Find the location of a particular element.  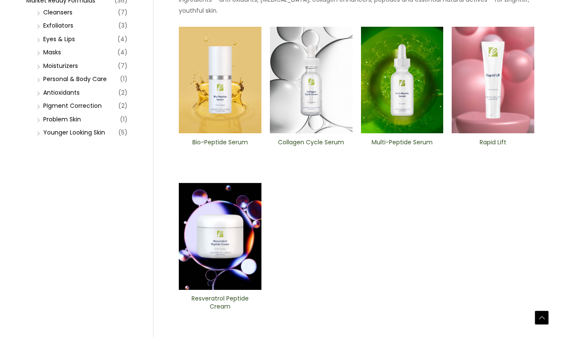

a: Resveratrol Peptide Cream is located at coordinates (220, 303).